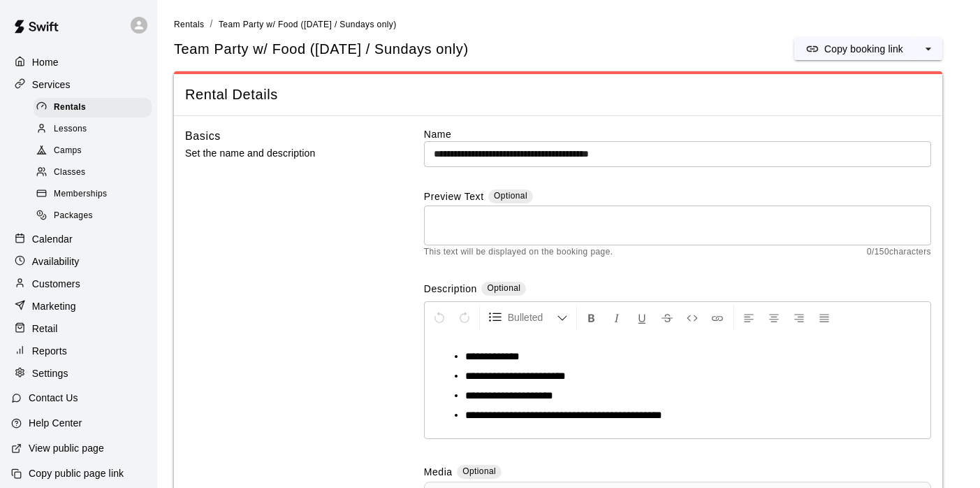 Image resolution: width=980 pixels, height=488 pixels. Describe the element at coordinates (528, 318) in the screenshot. I see `button: Formatting Options` at that location.